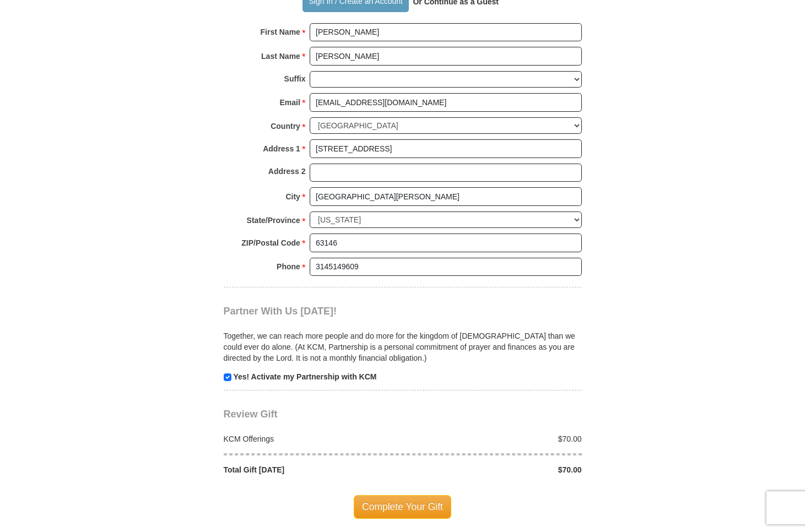 Image resolution: width=805 pixels, height=532 pixels. What do you see at coordinates (288, 267) in the screenshot?
I see `strong: Phone` at bounding box center [288, 267].